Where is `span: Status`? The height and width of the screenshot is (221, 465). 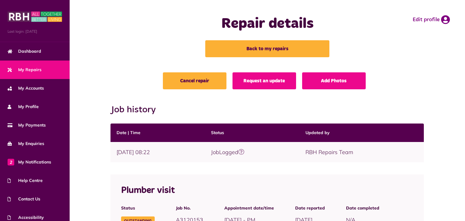
span: Status is located at coordinates (138, 208).